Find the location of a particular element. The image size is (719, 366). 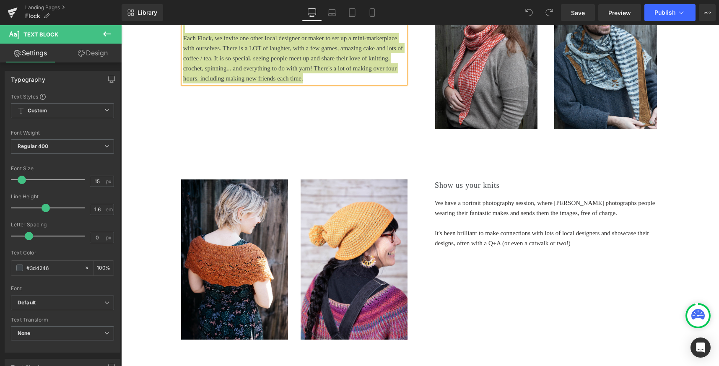

span: Text Block is located at coordinates (41, 34).